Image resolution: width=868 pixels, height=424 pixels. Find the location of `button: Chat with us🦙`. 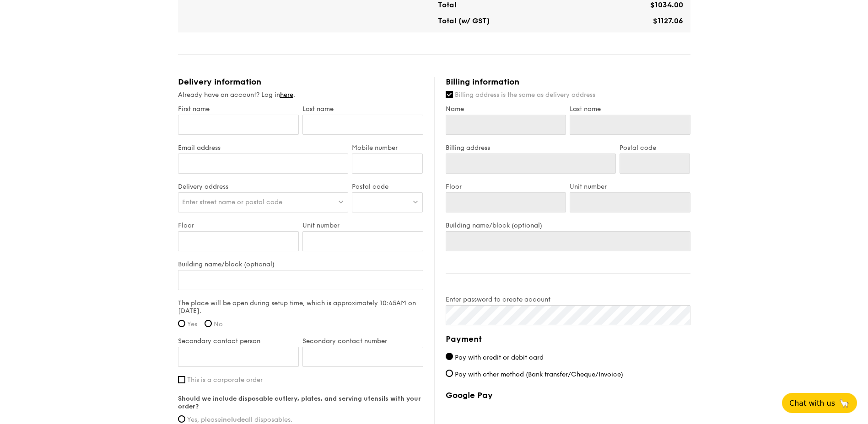

button: Chat with us🦙 is located at coordinates (819, 403).